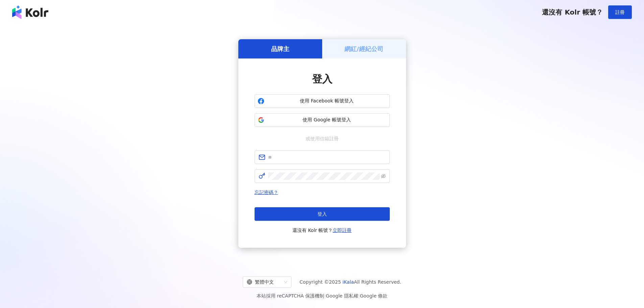  I want to click on img: logo, so click(30, 12).